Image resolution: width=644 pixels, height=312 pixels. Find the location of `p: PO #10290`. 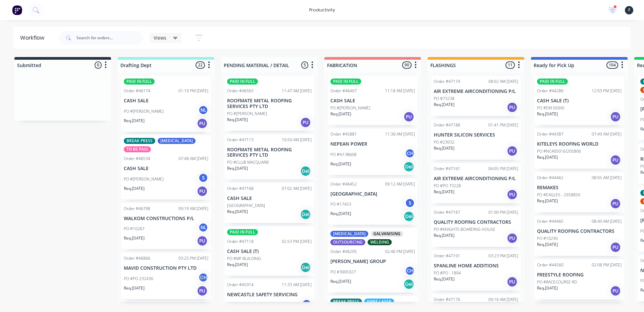

p: PO #10290 is located at coordinates (548, 239).